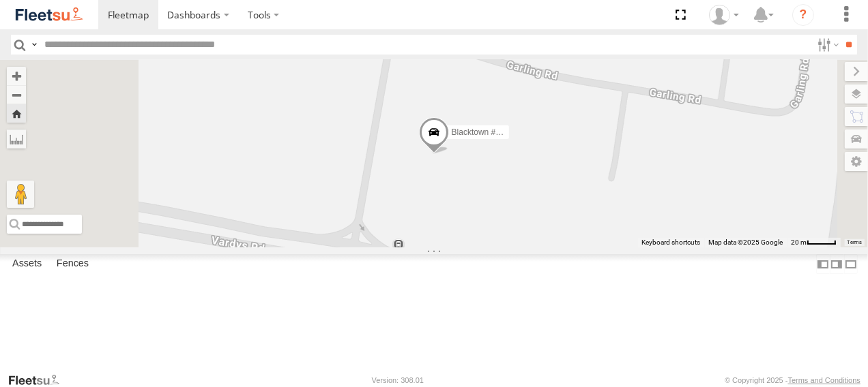 The height and width of the screenshot is (387, 868). I want to click on label: Map Settings, so click(857, 162).